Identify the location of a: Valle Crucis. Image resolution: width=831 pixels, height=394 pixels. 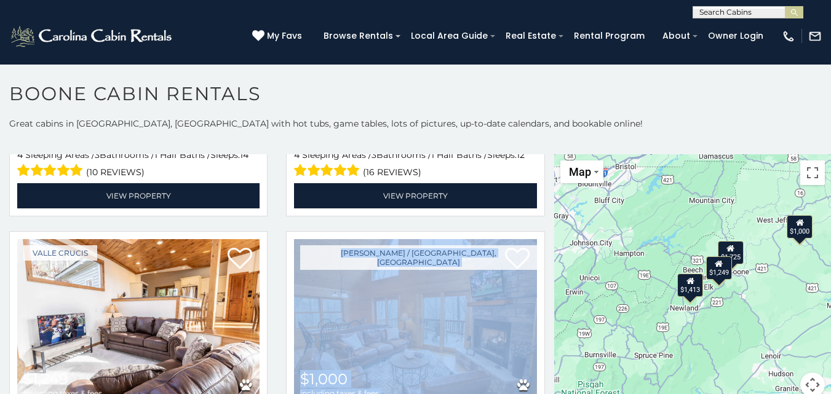
(60, 253).